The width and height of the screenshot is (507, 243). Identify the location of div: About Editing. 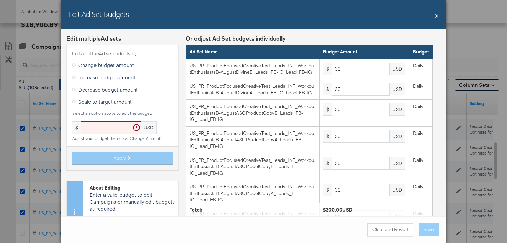
(132, 188).